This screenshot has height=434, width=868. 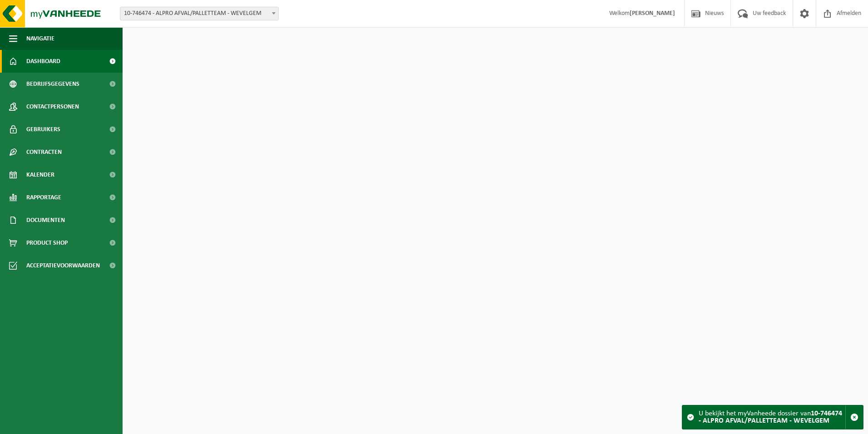 I want to click on span: Product Shop, so click(x=47, y=243).